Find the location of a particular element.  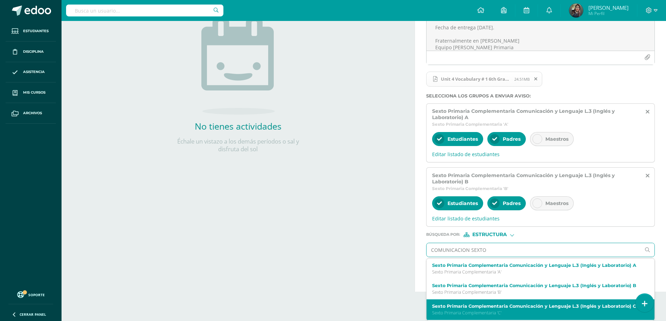

a: Disciplina is located at coordinates (31, 52).